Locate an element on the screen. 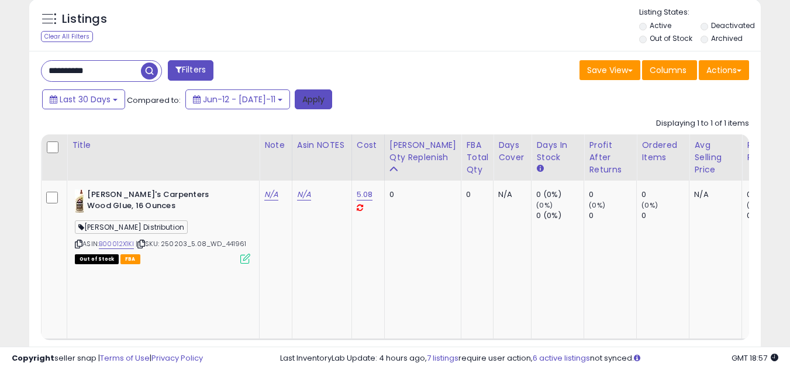 This screenshot has height=370, width=790. img: 31V9Vi2sJ4L._SL40_.jpg is located at coordinates (80, 201).